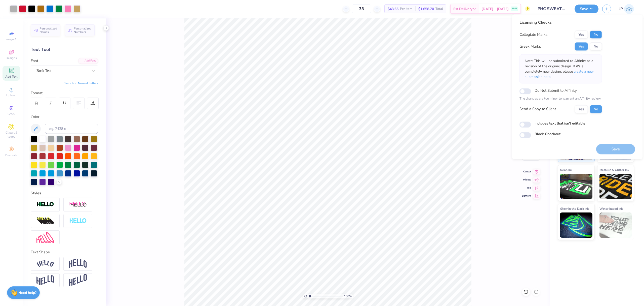  Describe the element at coordinates (11, 155) in the screenshot. I see `span: Decorate` at that location.